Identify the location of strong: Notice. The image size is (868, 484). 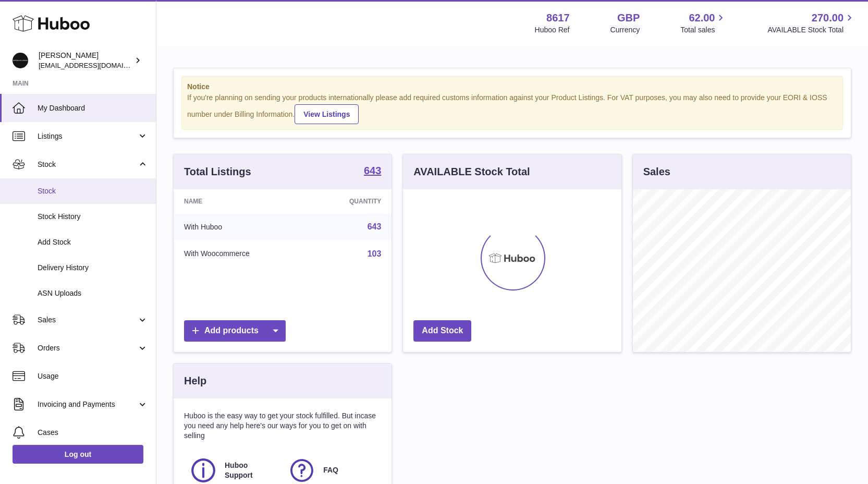
(512, 86).